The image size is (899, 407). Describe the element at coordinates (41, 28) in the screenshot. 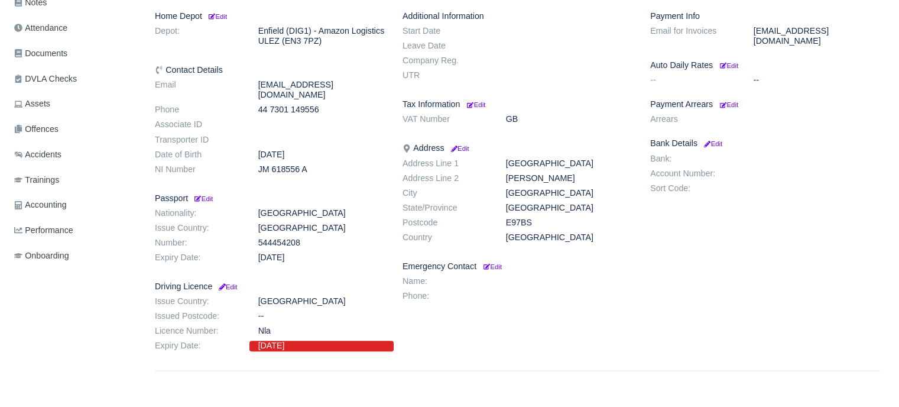

I see `span: Attendance` at that location.